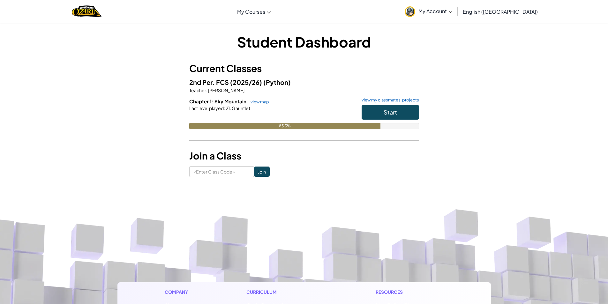 This screenshot has width=608, height=304. Describe the element at coordinates (304, 156) in the screenshot. I see `h3: Join a Class` at that location.